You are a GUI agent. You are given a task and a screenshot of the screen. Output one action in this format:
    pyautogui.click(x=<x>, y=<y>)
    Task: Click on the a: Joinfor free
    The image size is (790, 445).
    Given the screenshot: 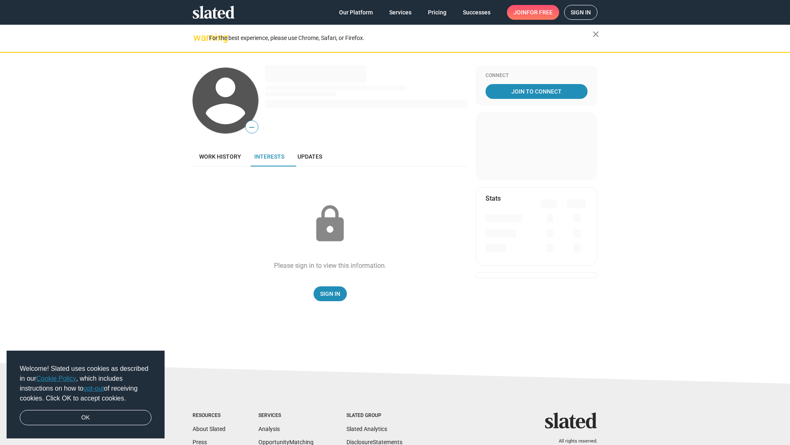 What is the action you would take?
    pyautogui.click(x=533, y=12)
    